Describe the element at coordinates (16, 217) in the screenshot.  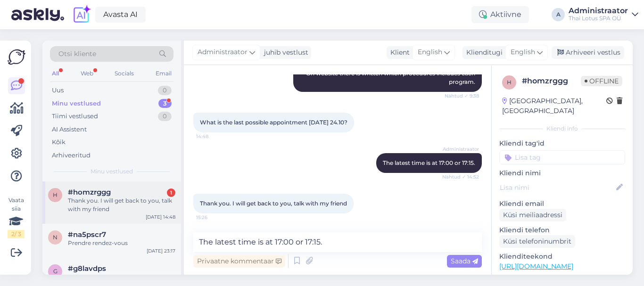
I see `div: Vaata siia` at that location.